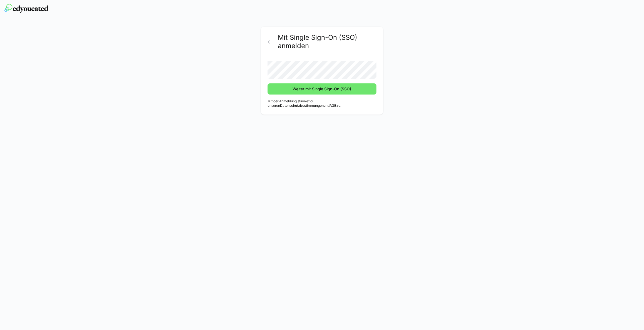  Describe the element at coordinates (322, 89) in the screenshot. I see `button: Weiter mit Single Sign-On (SSO)` at that location.